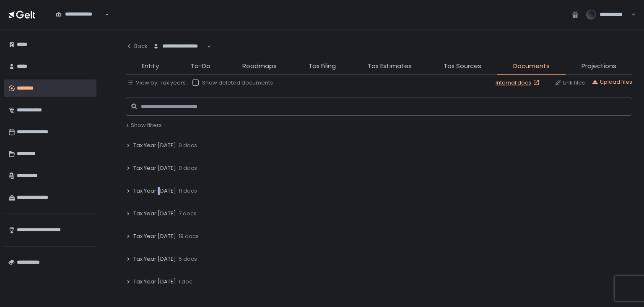  What do you see at coordinates (188, 213) in the screenshot?
I see `span: 7 docs` at bounding box center [188, 213].